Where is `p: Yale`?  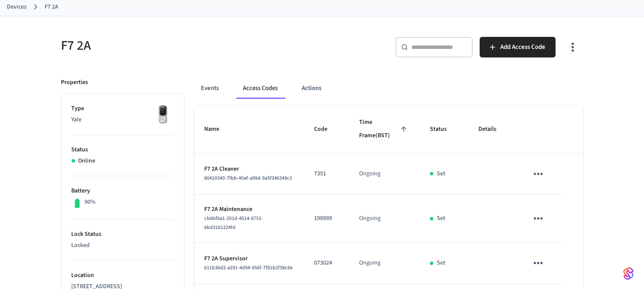 p: Yale is located at coordinates (123, 120).